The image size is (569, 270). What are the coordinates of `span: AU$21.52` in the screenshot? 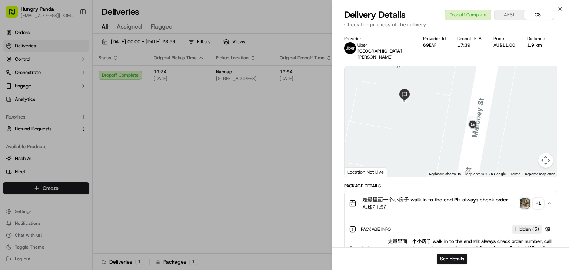 It's located at (440, 207).